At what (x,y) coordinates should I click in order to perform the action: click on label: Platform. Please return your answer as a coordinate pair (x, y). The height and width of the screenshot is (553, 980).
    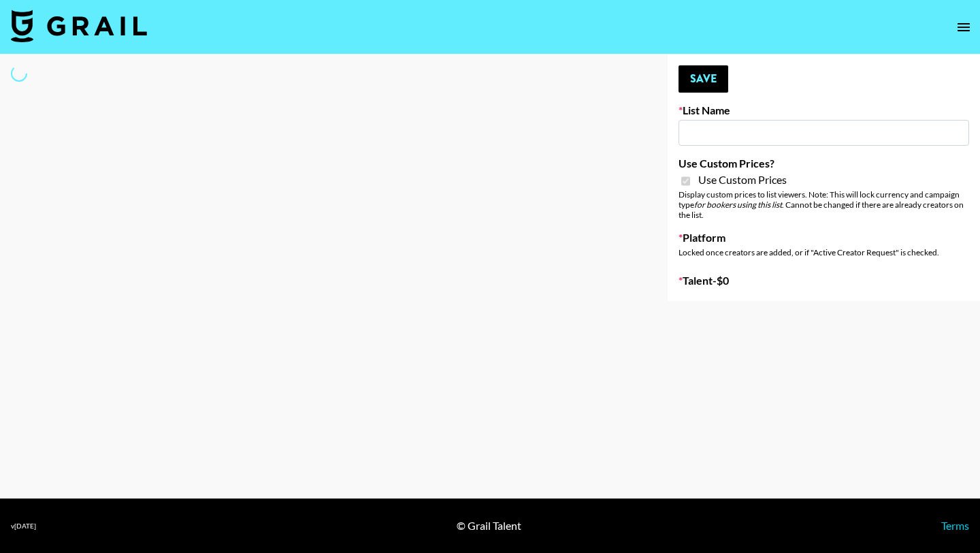
    Looking at the image, I should click on (824, 238).